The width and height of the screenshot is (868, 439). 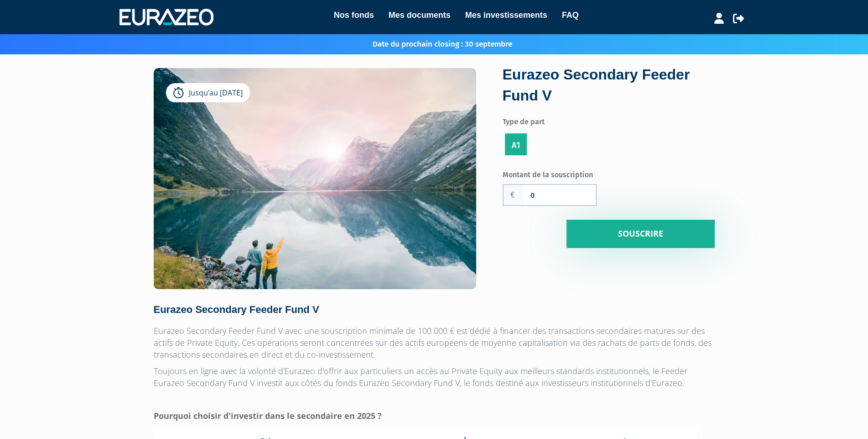 What do you see at coordinates (609, 85) in the screenshot?
I see `div: Eurazeo Secondary Feeder Fund V` at bounding box center [609, 85].